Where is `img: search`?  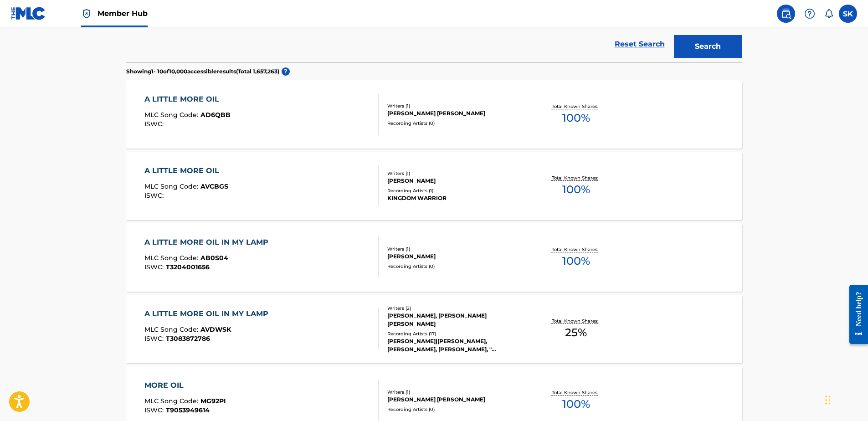 img: search is located at coordinates (786, 14).